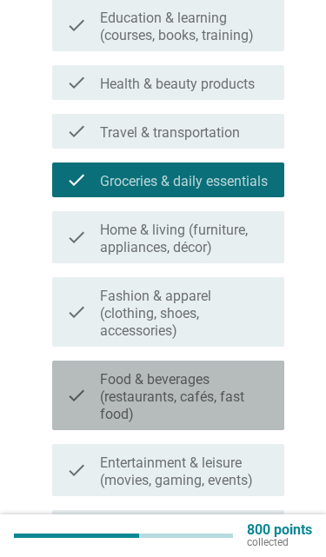 This screenshot has height=557, width=326. I want to click on p: collected, so click(279, 542).